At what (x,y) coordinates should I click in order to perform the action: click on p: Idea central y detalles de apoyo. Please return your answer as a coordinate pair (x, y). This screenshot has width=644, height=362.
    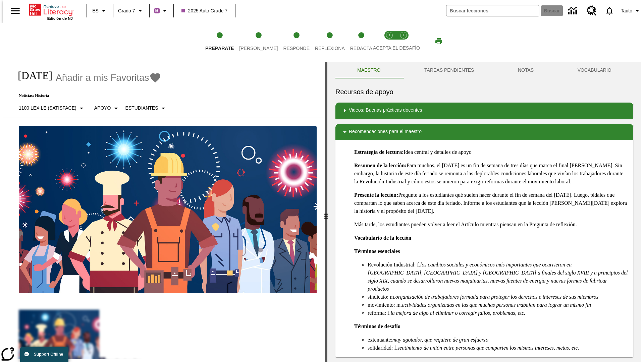
    Looking at the image, I should click on (491, 152).